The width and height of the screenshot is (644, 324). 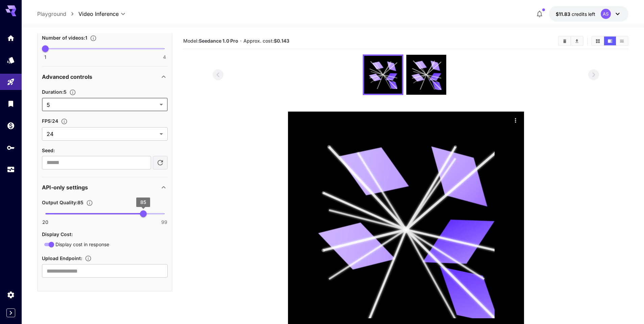 I want to click on span: Seed :, so click(x=48, y=150).